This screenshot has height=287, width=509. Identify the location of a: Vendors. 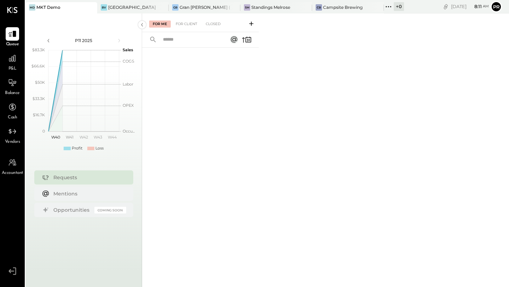
(12, 135).